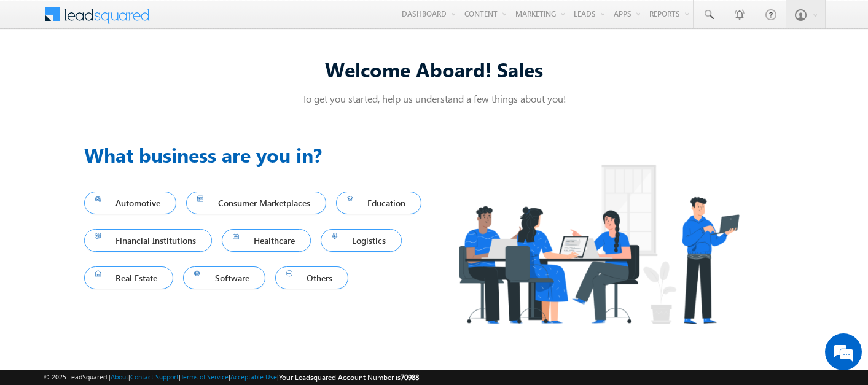  Describe the element at coordinates (256, 203) in the screenshot. I see `span: Consumer Marketplaces` at that location.